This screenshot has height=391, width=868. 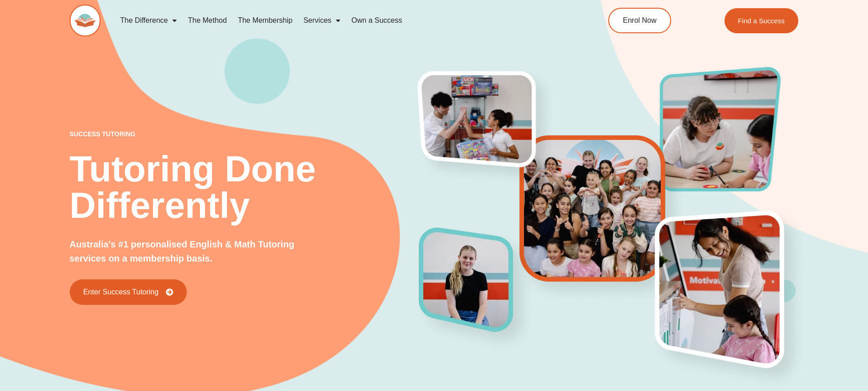 What do you see at coordinates (128, 292) in the screenshot?
I see `a: Enter Success Tutoring` at bounding box center [128, 292].